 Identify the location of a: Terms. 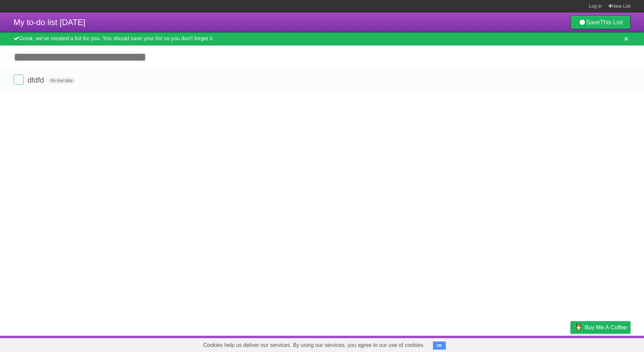
(546, 344).